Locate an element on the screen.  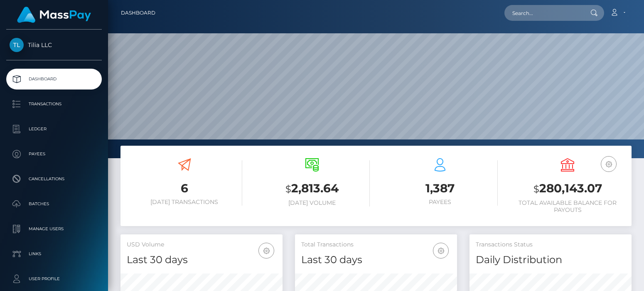
h3: 6 is located at coordinates (184, 188).